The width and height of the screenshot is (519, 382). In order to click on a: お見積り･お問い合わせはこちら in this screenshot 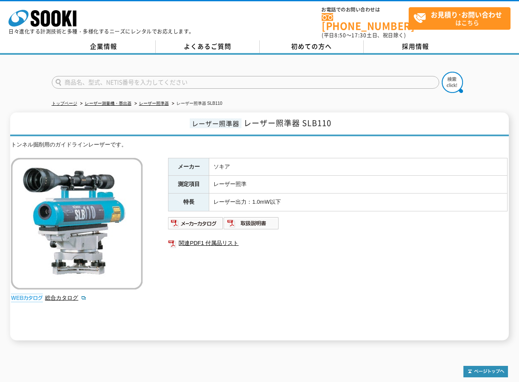, I will do `click(460, 18)`.